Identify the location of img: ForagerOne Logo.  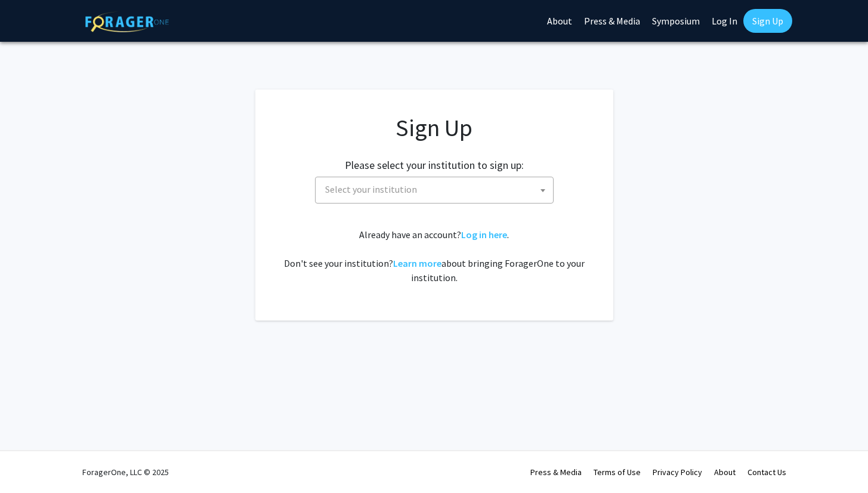
(127, 21).